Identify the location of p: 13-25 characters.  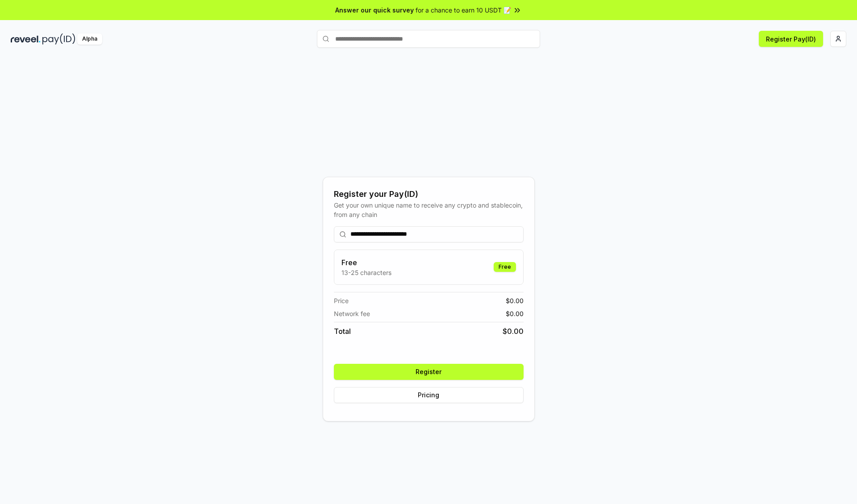
(366, 273).